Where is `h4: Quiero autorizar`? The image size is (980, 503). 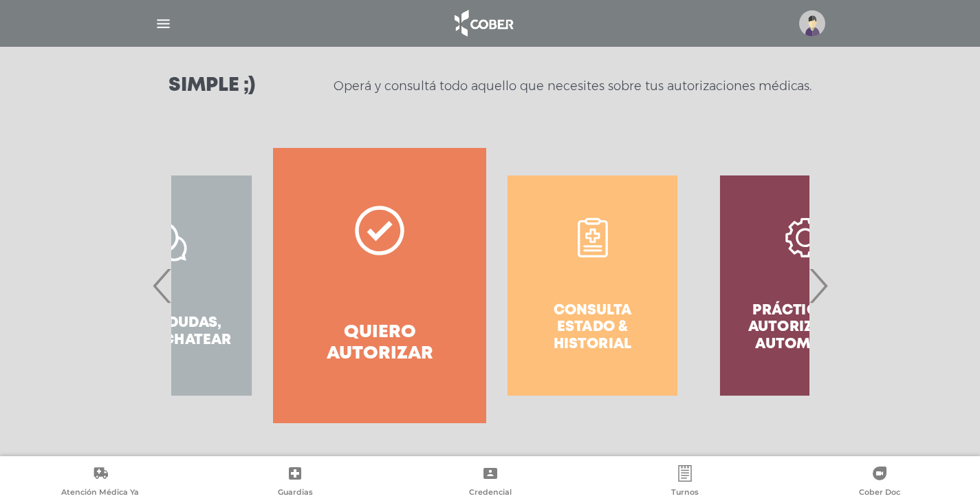
h4: Quiero autorizar is located at coordinates (379, 343).